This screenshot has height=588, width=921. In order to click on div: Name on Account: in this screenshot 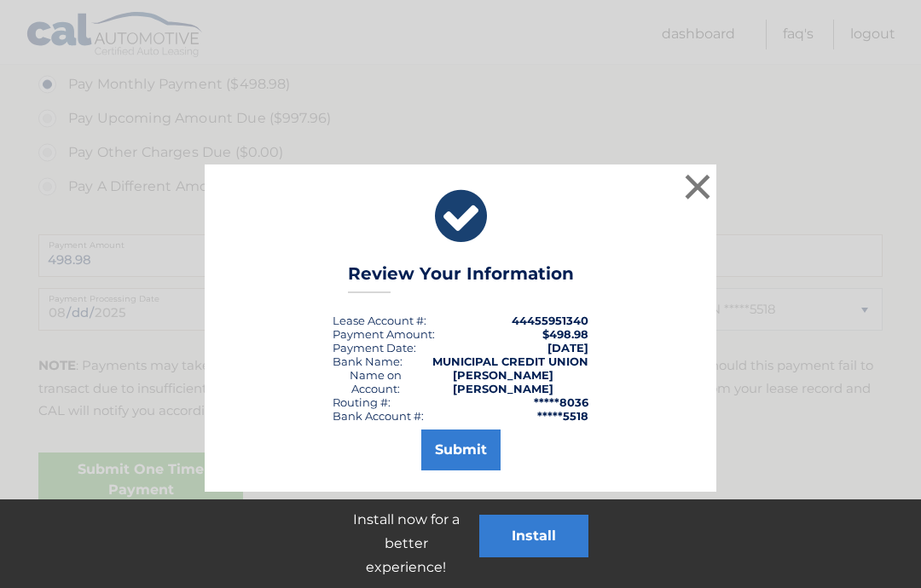, I will do `click(375, 381)`.